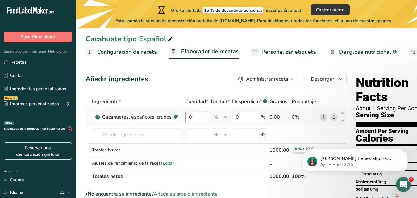  Describe the element at coordinates (267, 79) in the screenshot. I see `div: Administrar receta` at that location.